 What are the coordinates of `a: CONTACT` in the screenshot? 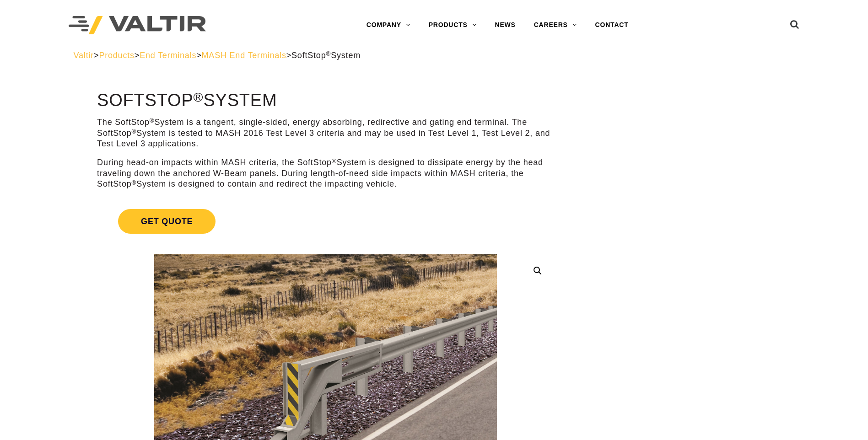 It's located at (612, 25).